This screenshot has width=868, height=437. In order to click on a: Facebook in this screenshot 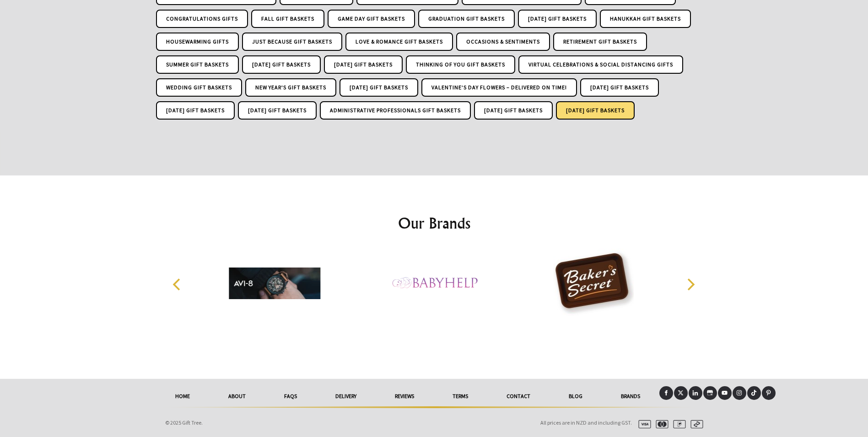, I will do `click(666, 393)`.